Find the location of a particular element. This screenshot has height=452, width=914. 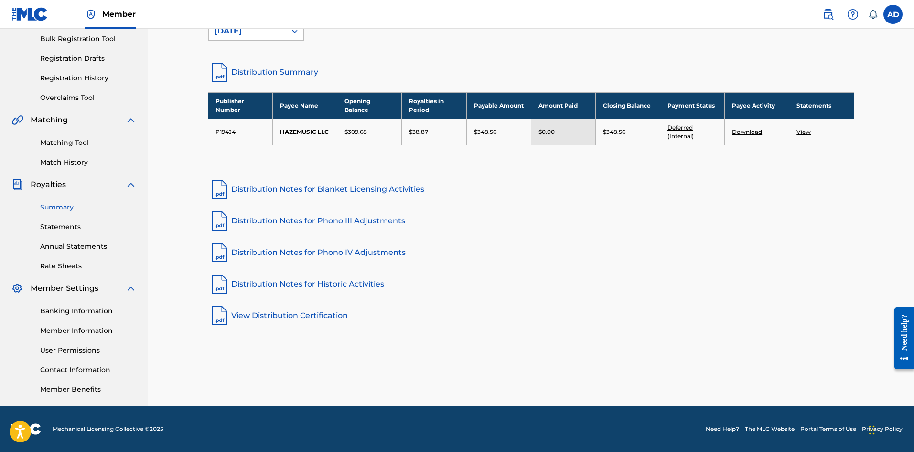

a: Public Search is located at coordinates (828, 14).